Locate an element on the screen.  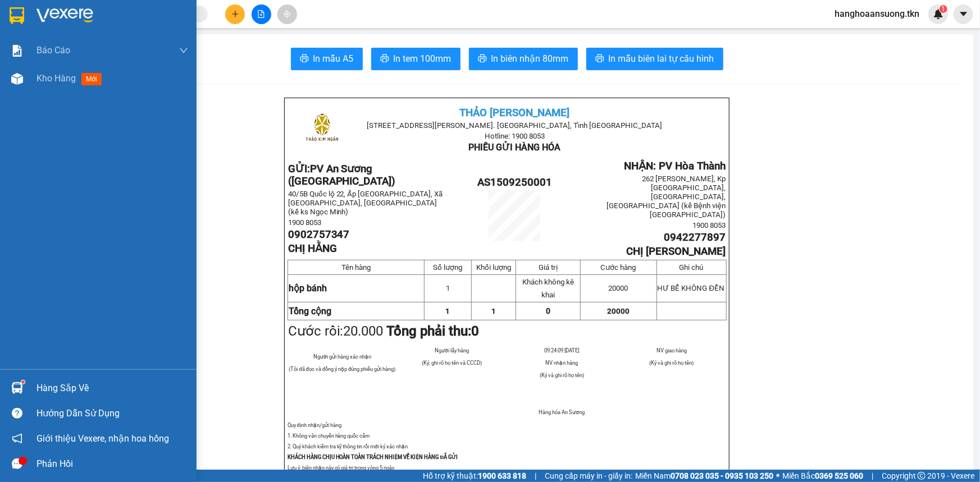
button: printerIn mẫu biên lai tự cấu hình is located at coordinates (655, 59).